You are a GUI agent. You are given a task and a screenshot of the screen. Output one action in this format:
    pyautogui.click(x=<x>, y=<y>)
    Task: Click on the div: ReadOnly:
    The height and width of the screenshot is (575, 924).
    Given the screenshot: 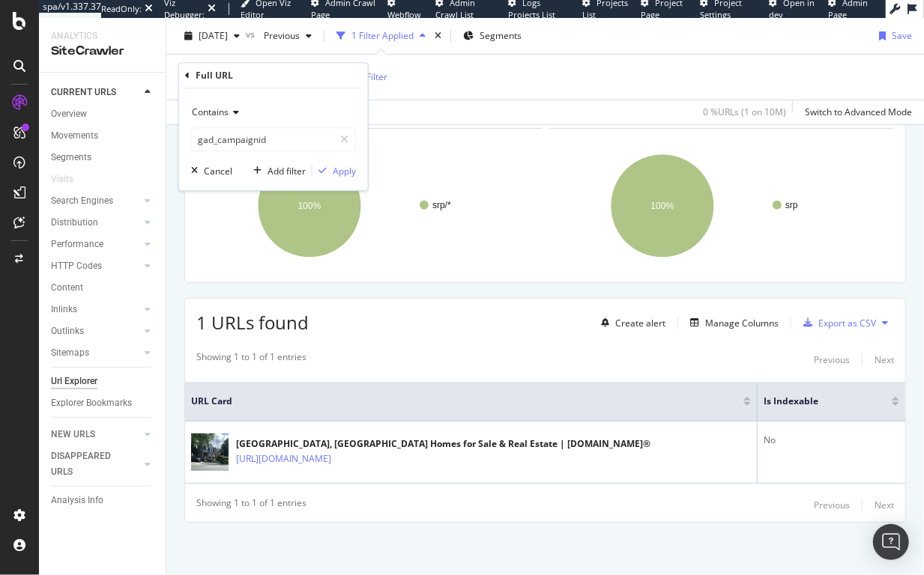 What is the action you would take?
    pyautogui.click(x=122, y=9)
    